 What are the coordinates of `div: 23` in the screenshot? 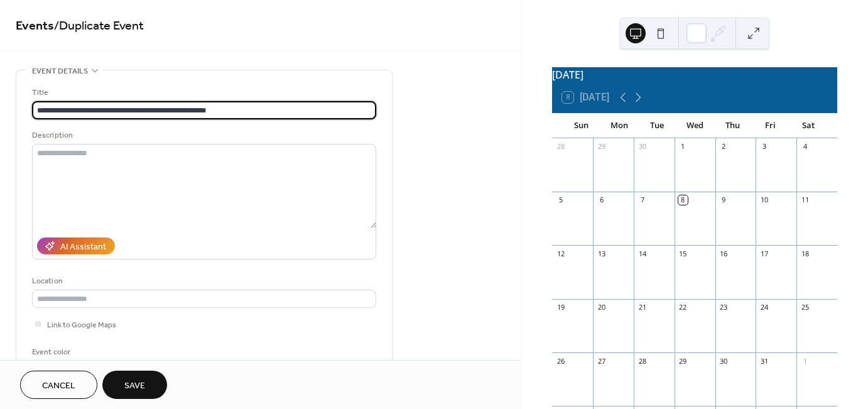 It's located at (723, 307).